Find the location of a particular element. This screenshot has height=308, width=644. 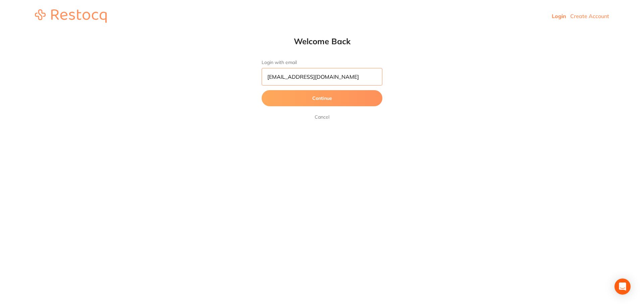

label: Login with email is located at coordinates (322, 62).